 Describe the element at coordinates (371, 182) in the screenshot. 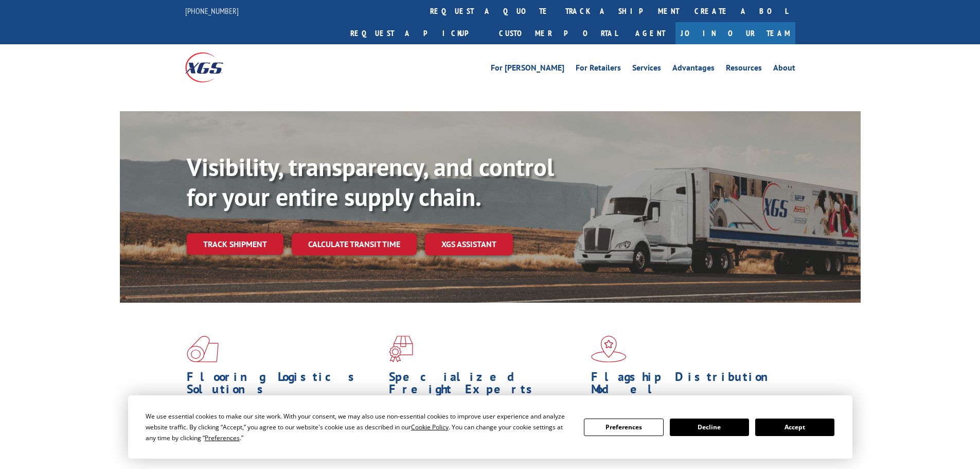

I see `b: Visibility, transparency, and control for your entire supply chain.` at that location.